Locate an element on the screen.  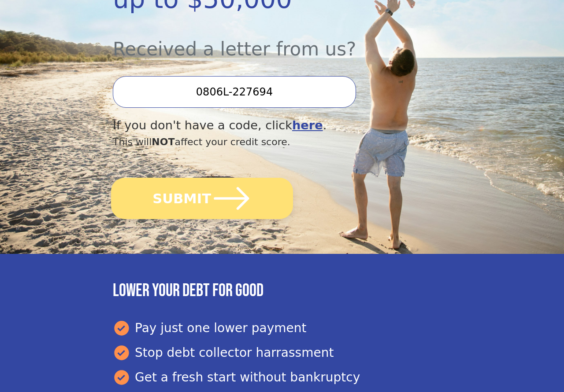
div: Stop debt collector harrassment is located at coordinates (282, 353).